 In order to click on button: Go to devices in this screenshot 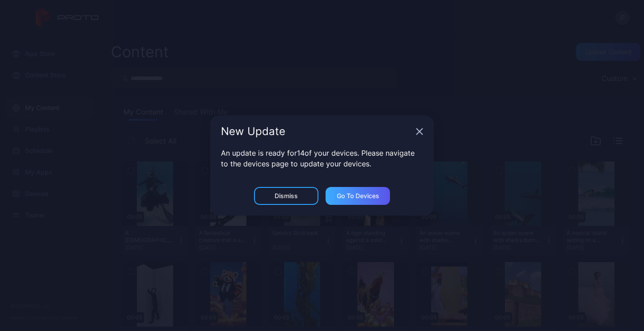, I will do `click(357, 196)`.